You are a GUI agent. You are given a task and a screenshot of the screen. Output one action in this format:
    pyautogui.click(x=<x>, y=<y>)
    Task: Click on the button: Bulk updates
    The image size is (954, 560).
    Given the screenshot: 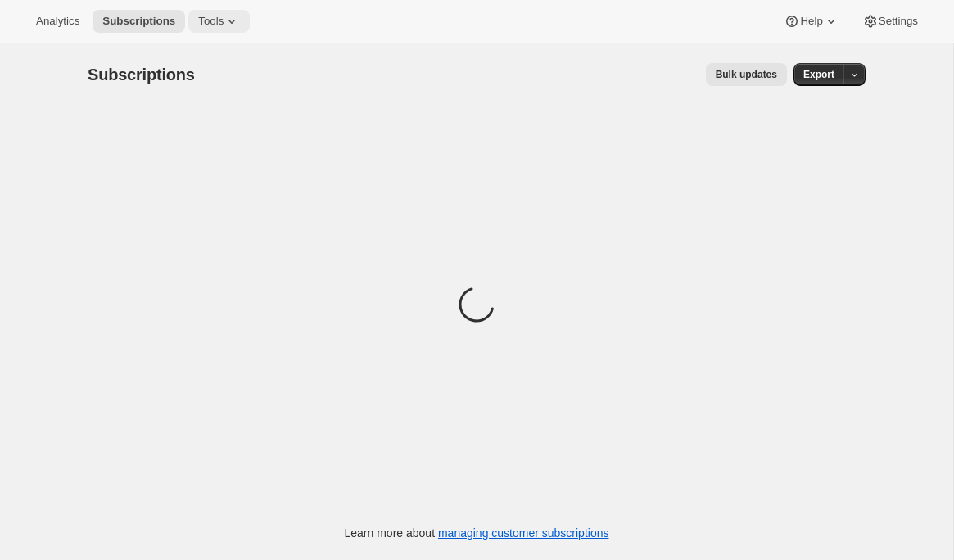 What is the action you would take?
    pyautogui.click(x=746, y=75)
    